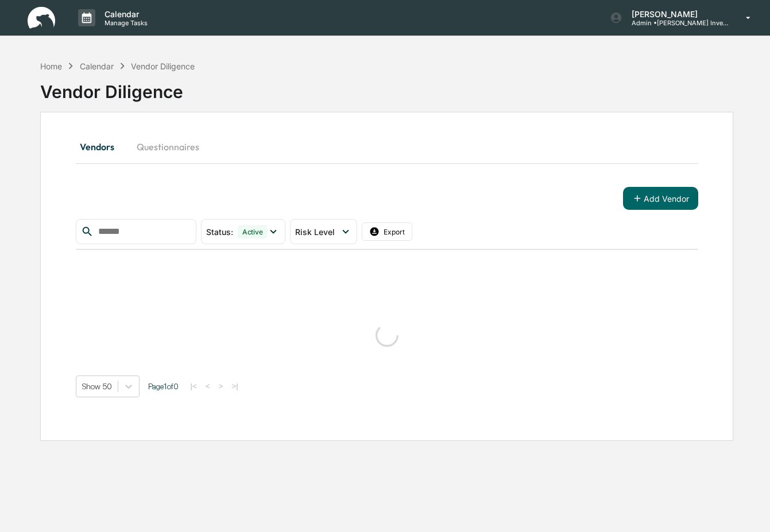 This screenshot has width=770, height=532. Describe the element at coordinates (314, 232) in the screenshot. I see `span: Risk Level` at that location.